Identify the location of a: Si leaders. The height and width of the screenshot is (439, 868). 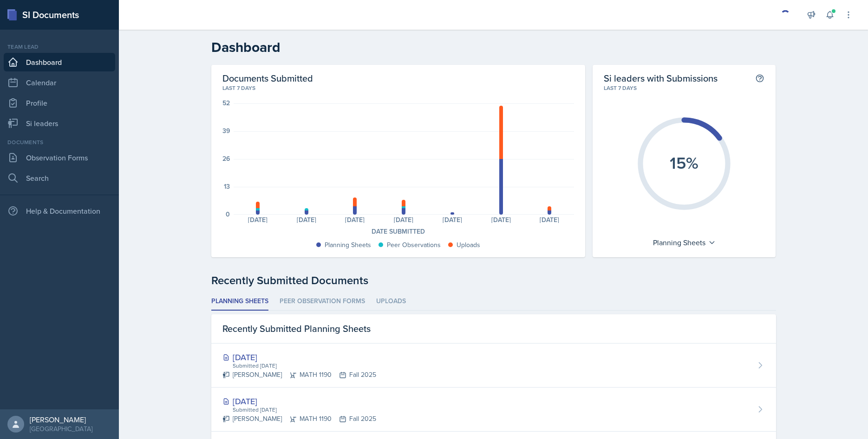
(59, 124).